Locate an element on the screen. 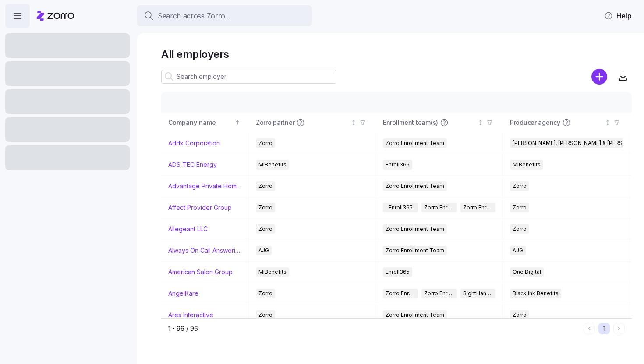  span: Search across Zorro... is located at coordinates (194, 16).